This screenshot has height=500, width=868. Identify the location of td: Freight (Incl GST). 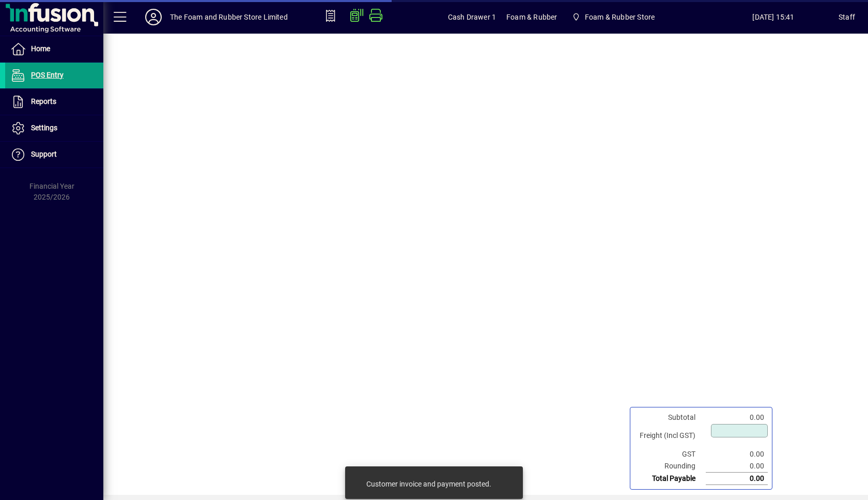
(670, 436).